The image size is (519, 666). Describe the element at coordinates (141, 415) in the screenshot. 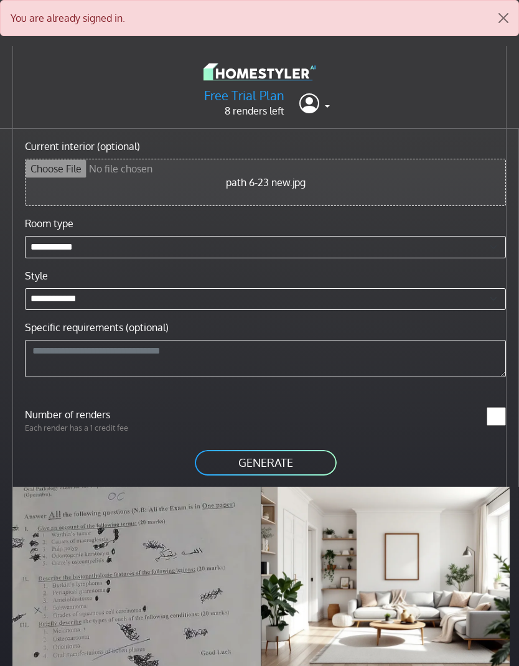

I see `label: Number of renders` at that location.